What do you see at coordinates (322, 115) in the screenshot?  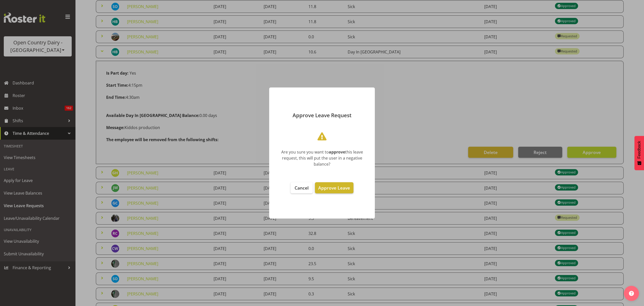 I see `p: Approve Leave Request` at bounding box center [322, 115].